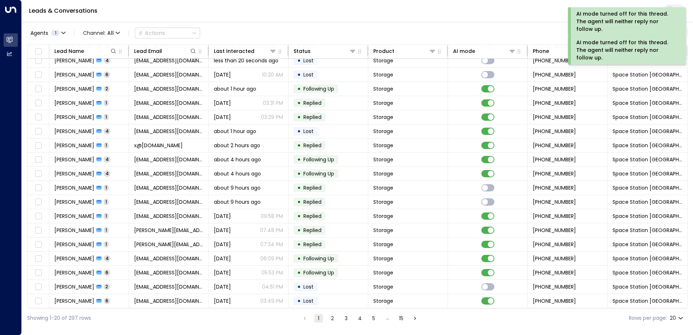  I want to click on span: Replied, so click(312, 202).